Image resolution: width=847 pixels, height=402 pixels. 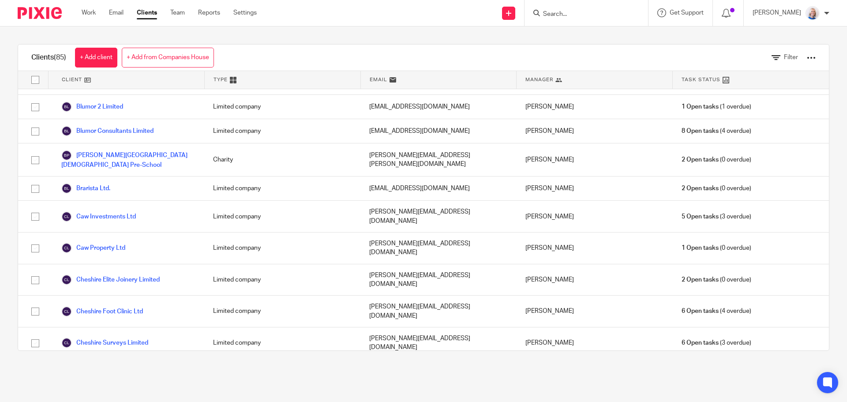 What do you see at coordinates (791, 57) in the screenshot?
I see `span: Filter` at bounding box center [791, 57].